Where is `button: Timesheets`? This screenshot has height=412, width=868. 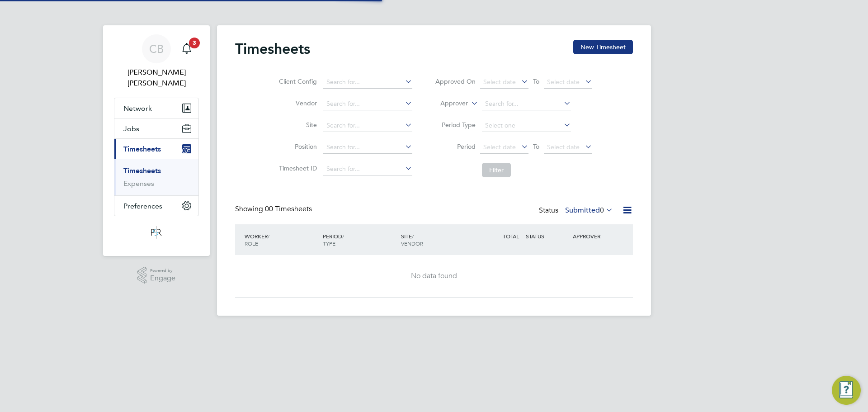 button: Timesheets is located at coordinates (156, 149).